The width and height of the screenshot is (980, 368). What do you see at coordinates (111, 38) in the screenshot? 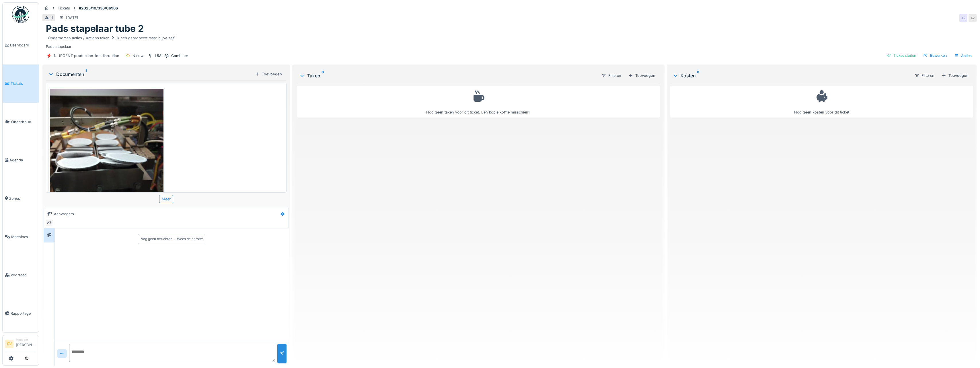
I see `div: Ondernomen acties / Actions taken Ik heb geprobeert maar blijve zelf` at bounding box center [111, 38].